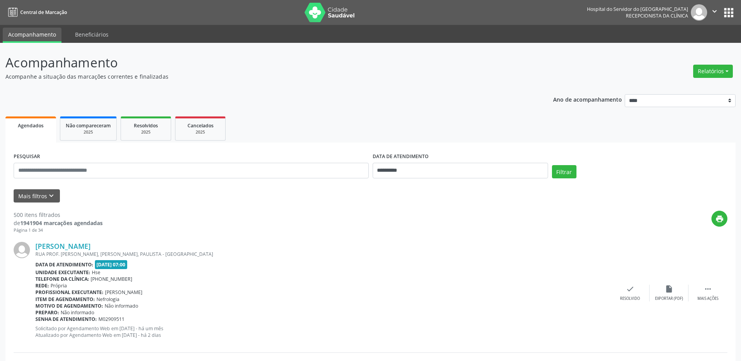 This screenshot has width=741, height=361. Describe the element at coordinates (47, 312) in the screenshot. I see `b: Preparo:` at that location.